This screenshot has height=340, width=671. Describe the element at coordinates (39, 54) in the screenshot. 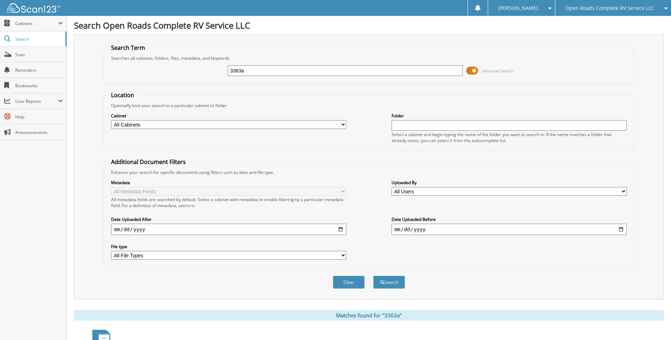

I see `span: Scan` at that location.